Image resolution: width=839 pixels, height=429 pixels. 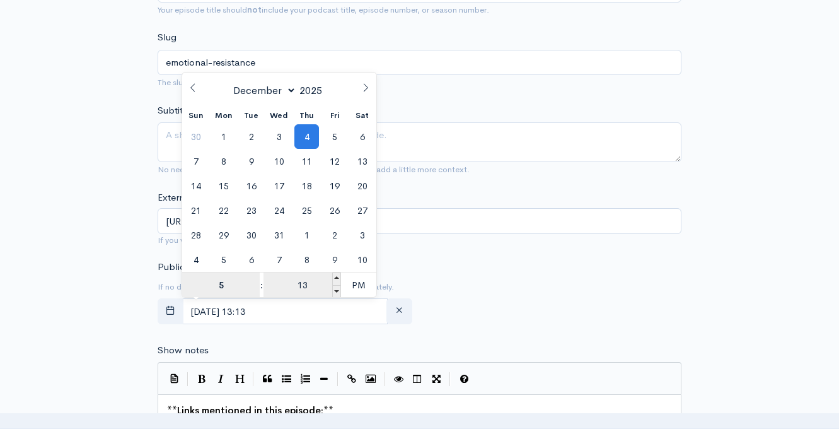 What do you see at coordinates (251, 161) in the screenshot?
I see `span: December 9, 2025` at bounding box center [251, 161].